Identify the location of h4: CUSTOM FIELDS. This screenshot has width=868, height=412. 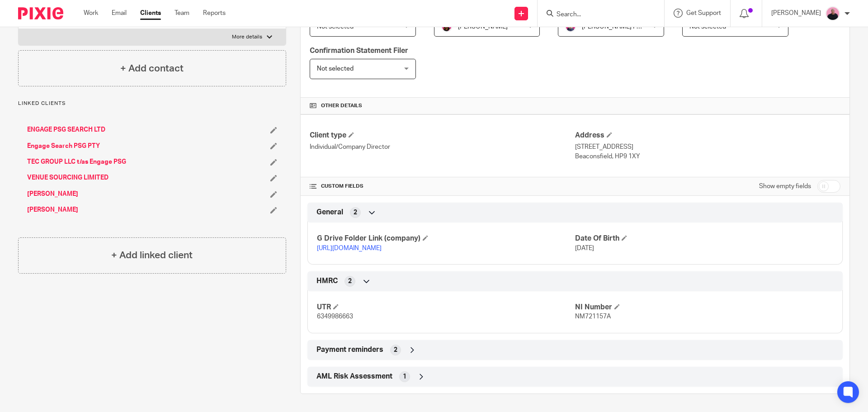
(442, 187).